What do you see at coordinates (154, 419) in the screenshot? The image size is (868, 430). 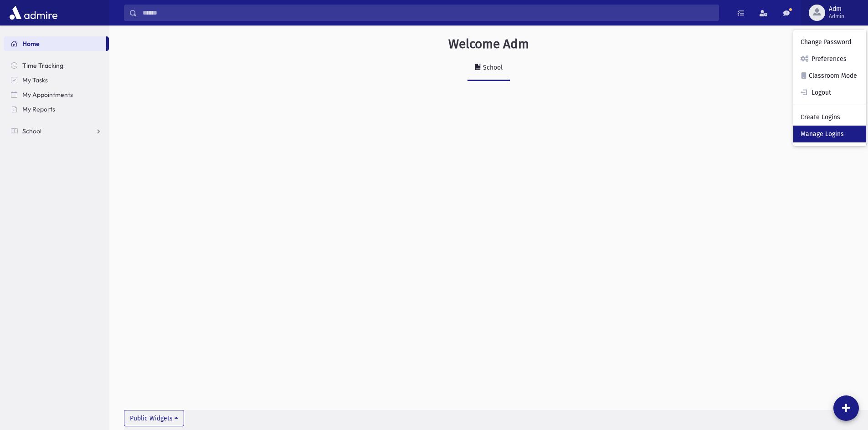 I see `button: Public Widgets` at bounding box center [154, 419].